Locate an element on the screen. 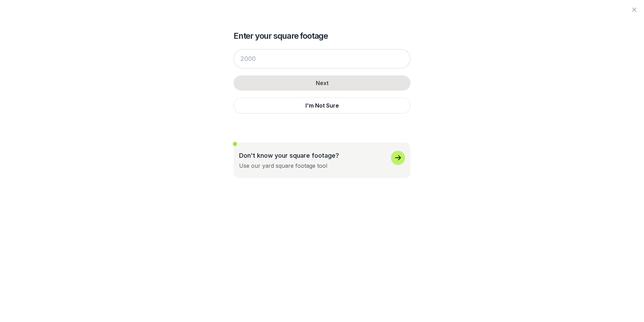  div: Use our yard square footage tool is located at coordinates (283, 166).